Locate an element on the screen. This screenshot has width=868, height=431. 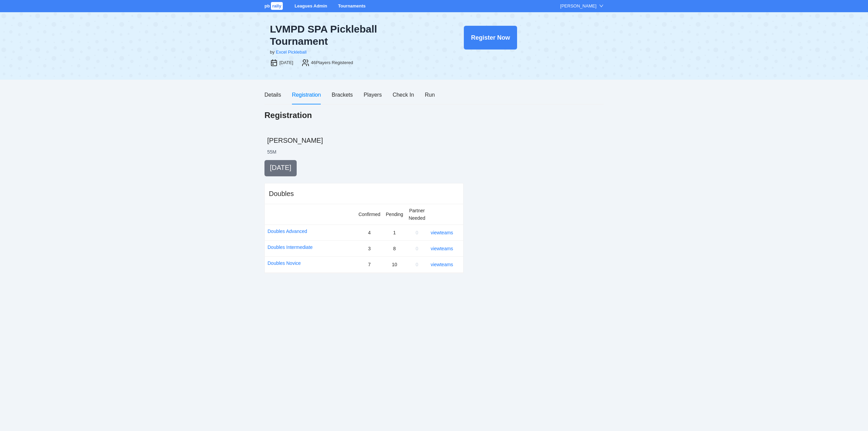
a: Tournaments is located at coordinates (352, 6).